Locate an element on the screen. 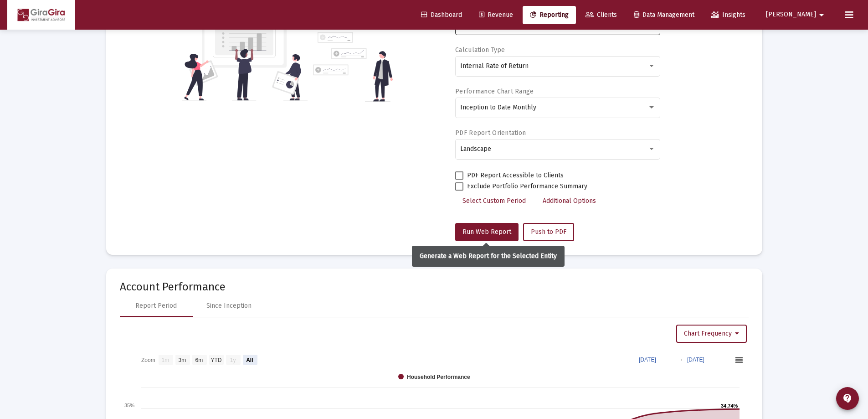  button: Run Web Report is located at coordinates (487, 232).